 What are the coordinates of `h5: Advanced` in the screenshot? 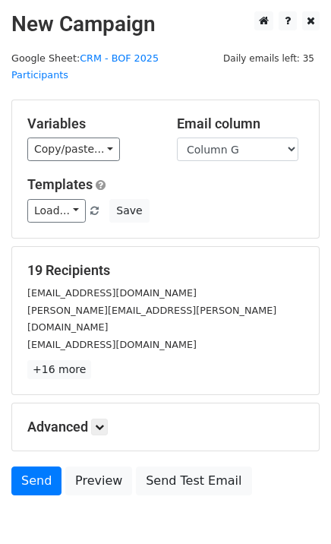 It's located at (166, 427).